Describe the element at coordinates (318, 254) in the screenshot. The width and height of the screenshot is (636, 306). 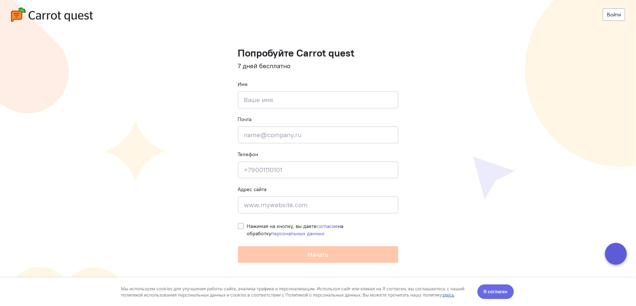
I see `span: Начать` at that location.